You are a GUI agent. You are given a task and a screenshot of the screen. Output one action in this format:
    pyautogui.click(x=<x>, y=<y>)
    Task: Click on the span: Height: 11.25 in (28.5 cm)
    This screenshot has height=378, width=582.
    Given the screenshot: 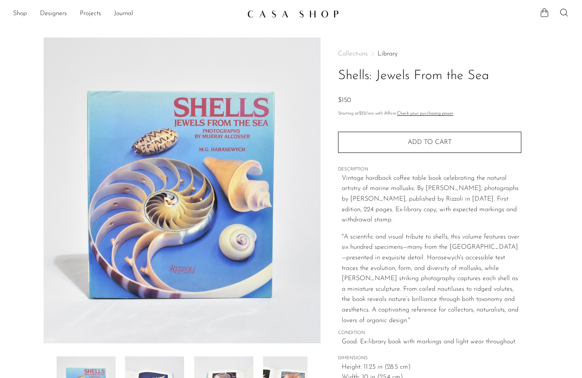 What is the action you would take?
    pyautogui.click(x=431, y=367)
    